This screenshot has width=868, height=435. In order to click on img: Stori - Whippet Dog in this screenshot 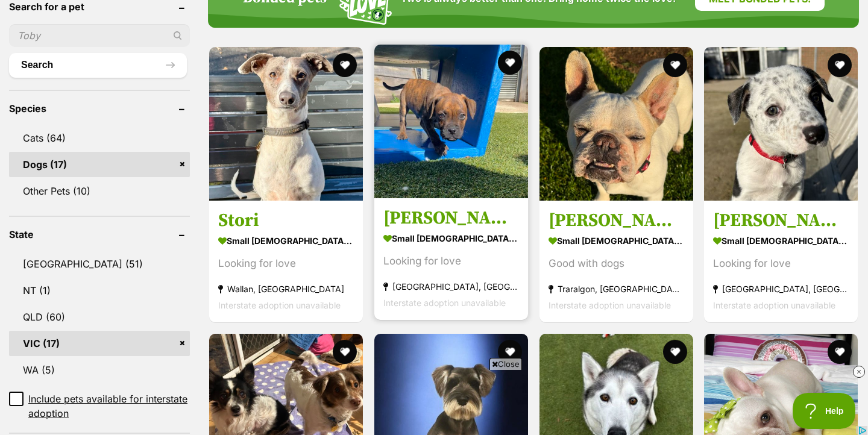, I will do `click(286, 123)`.